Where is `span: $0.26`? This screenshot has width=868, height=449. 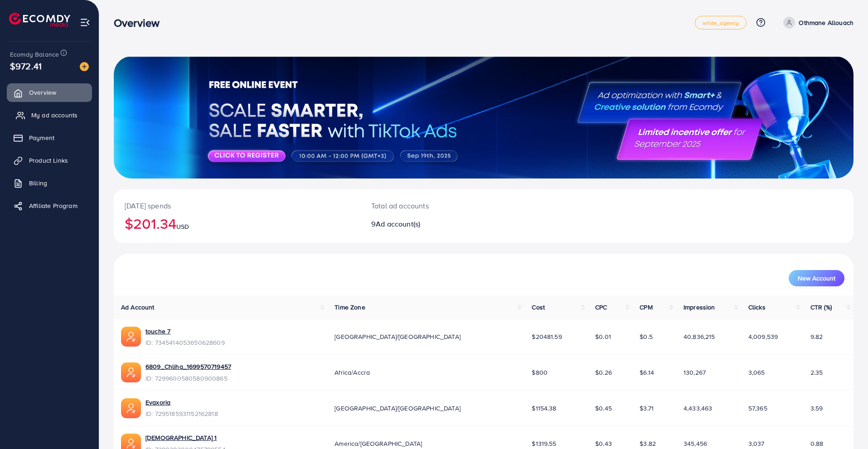 span: $0.26 is located at coordinates (603, 372).